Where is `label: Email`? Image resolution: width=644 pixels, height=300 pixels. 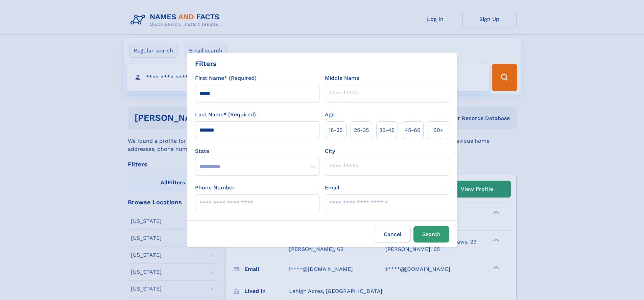 label: Email is located at coordinates (332, 188).